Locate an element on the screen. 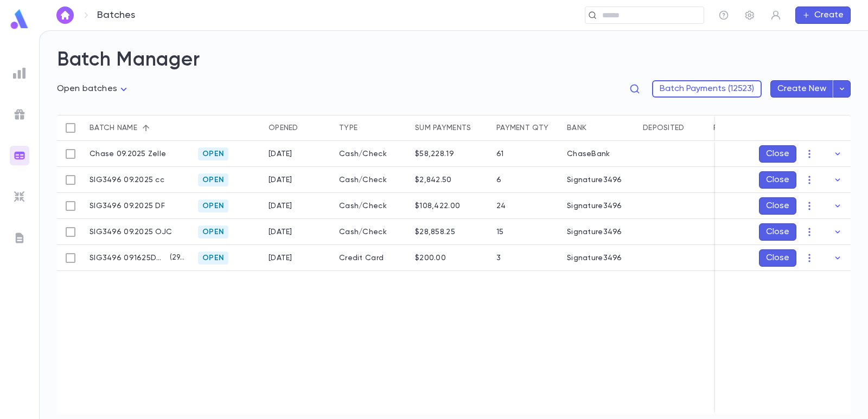 The width and height of the screenshot is (868, 419). p: SIG3496 09.2025 DF is located at coordinates (127, 206).